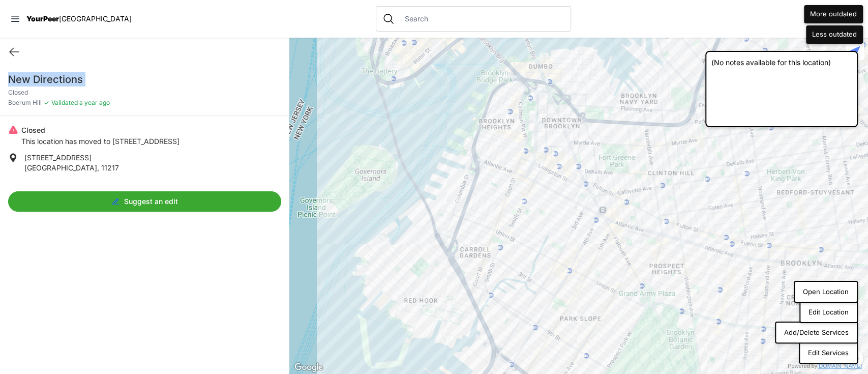 The image size is (868, 374). I want to click on span: Suggest an edit, so click(150, 202).